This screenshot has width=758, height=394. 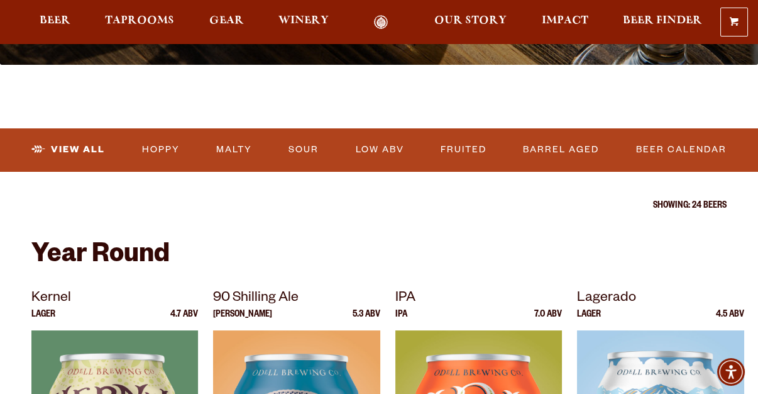 I want to click on a: Taprooms, so click(x=140, y=22).